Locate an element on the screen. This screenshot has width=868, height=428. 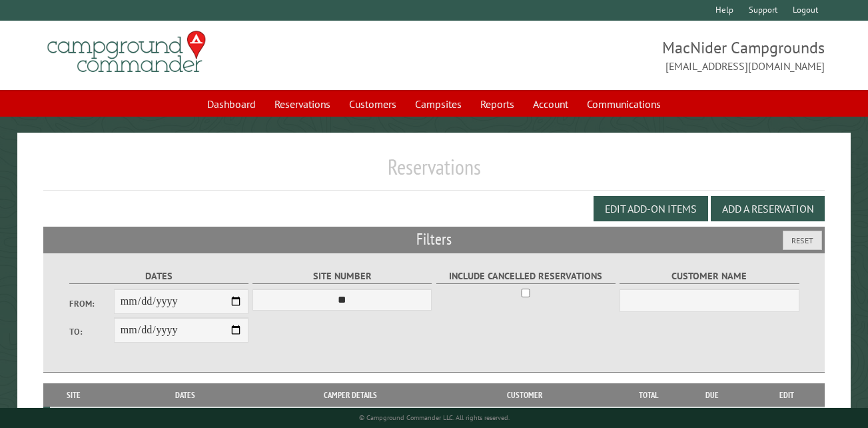
label: Customer Name is located at coordinates (709, 276).